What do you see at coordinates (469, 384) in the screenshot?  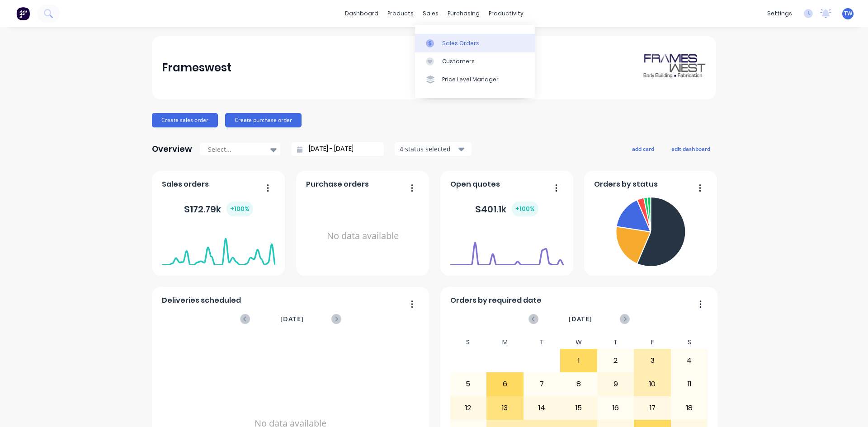 I see `div: 5` at bounding box center [469, 384].